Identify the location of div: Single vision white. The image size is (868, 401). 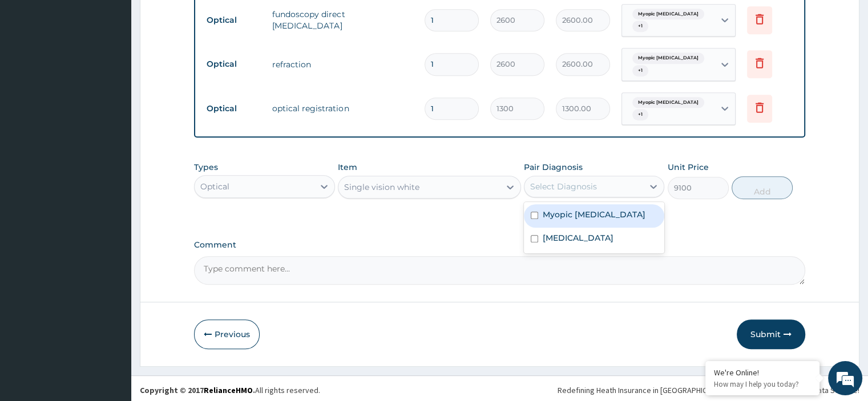
(382, 187).